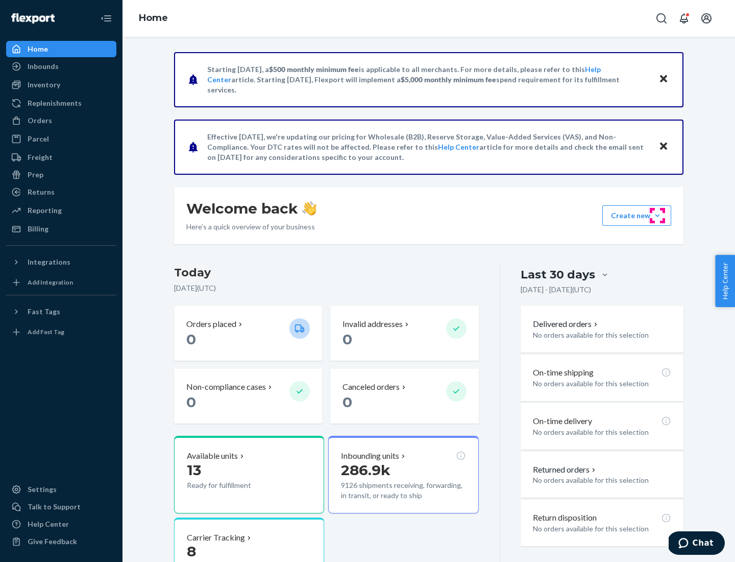 The width and height of the screenshot is (735, 562). What do you see at coordinates (565, 469) in the screenshot?
I see `p: Returned orders` at bounding box center [565, 469].